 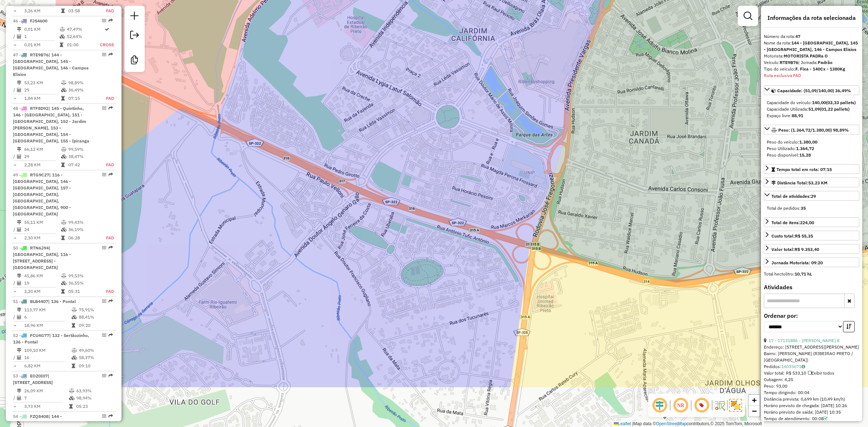 I want to click on td: 99,43%, so click(x=83, y=222).